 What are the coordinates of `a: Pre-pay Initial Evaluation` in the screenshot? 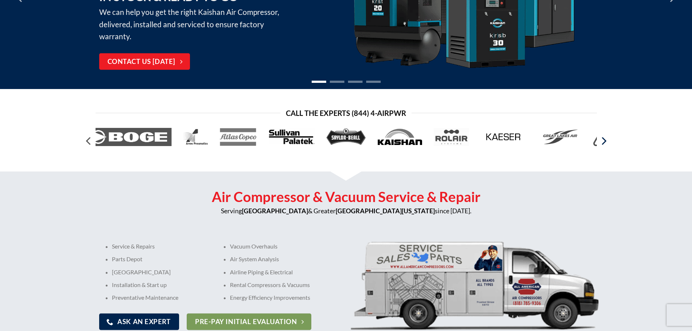 It's located at (249, 322).